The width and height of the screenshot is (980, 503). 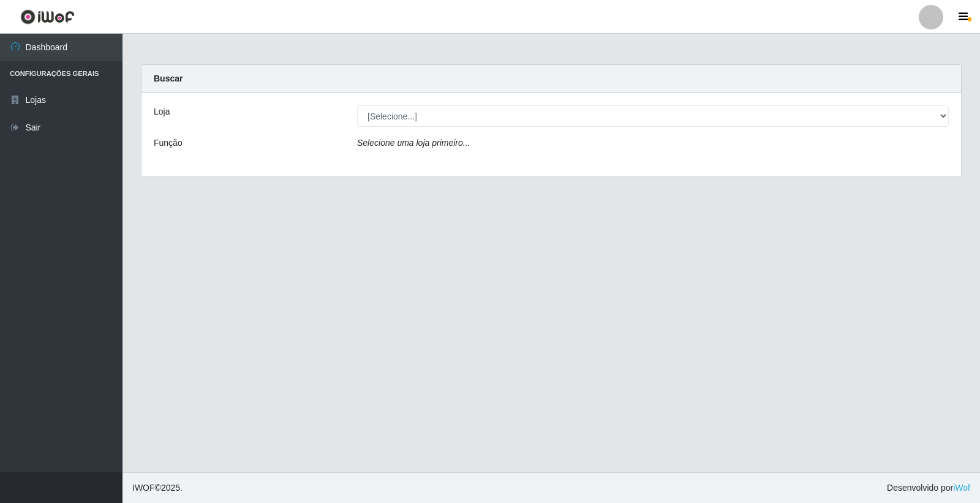 What do you see at coordinates (413, 143) in the screenshot?
I see `i: Selecione uma loja primeiro...` at bounding box center [413, 143].